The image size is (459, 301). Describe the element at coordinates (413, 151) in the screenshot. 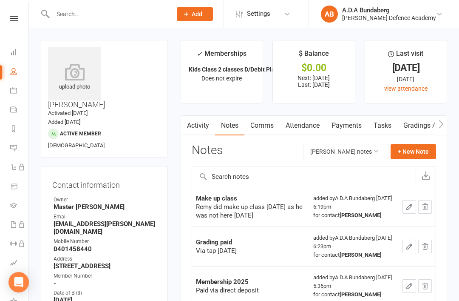

I see `button: + New Note` at that location.